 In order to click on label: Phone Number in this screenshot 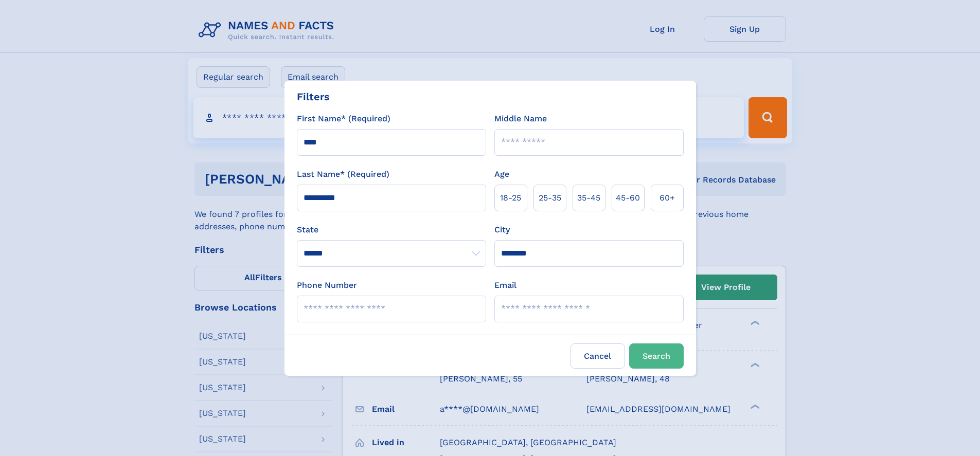, I will do `click(327, 285)`.